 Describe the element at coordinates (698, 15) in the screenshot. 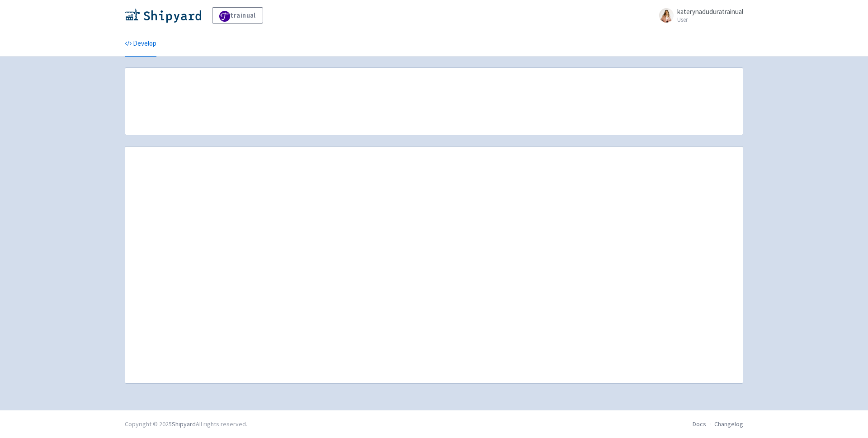

I see `a: katerynaduduratrainual User` at that location.